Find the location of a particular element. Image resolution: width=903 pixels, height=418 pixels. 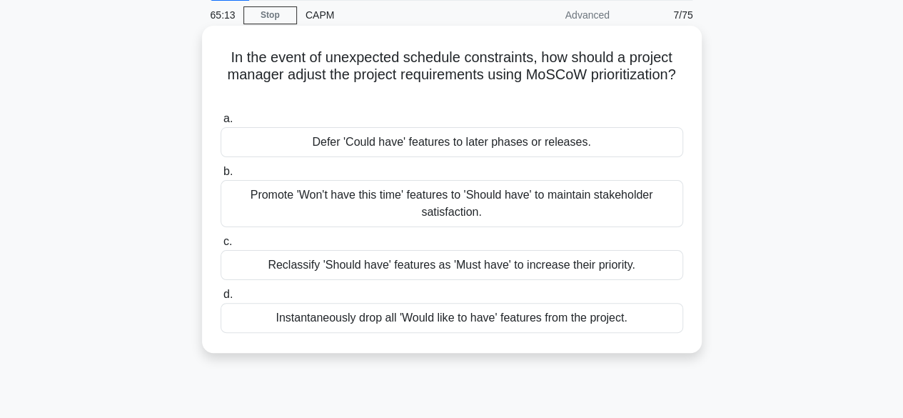

div: 7/75 is located at coordinates (660, 15).